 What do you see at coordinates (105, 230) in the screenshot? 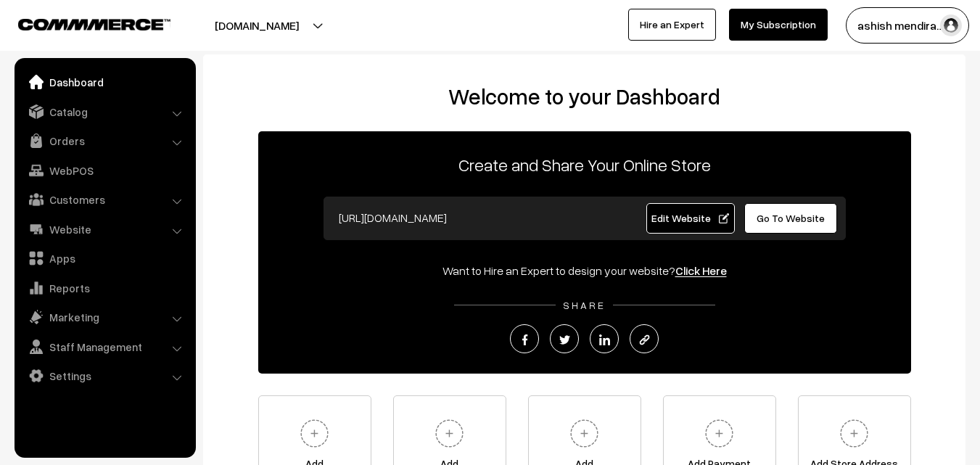
I see `a: Website` at bounding box center [105, 230].